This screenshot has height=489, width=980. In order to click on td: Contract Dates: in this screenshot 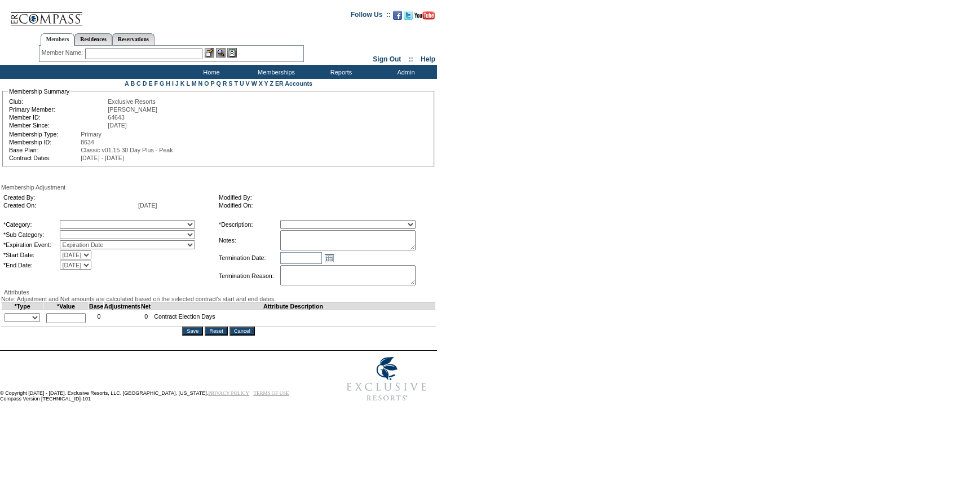, I will do `click(44, 158)`.